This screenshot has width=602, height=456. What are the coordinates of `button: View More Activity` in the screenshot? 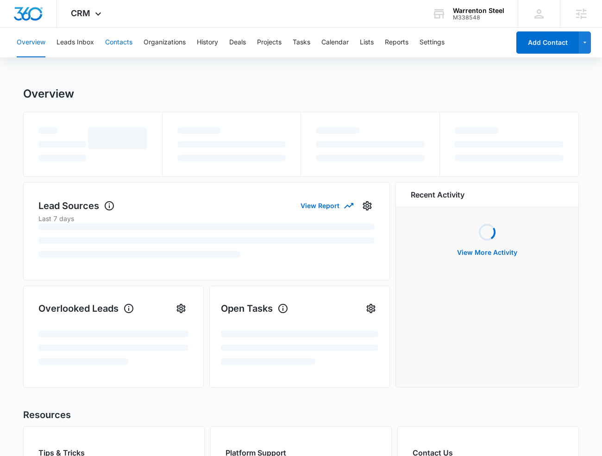 It's located at (487, 253).